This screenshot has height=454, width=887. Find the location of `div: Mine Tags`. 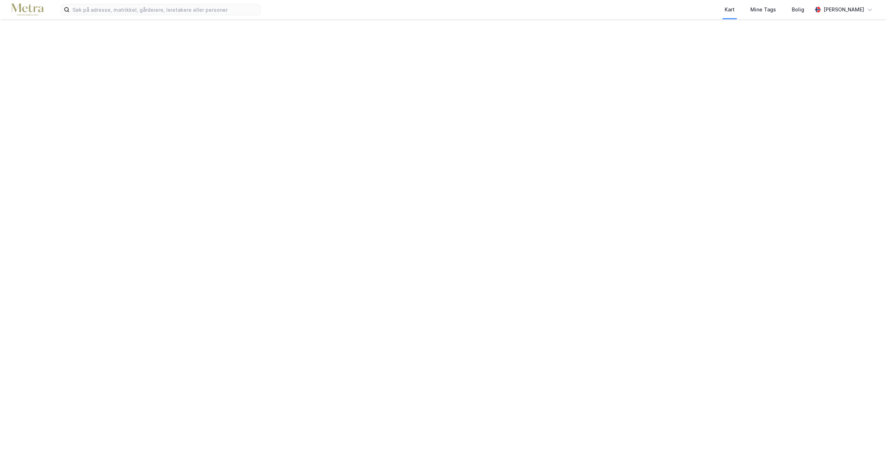

div: Mine Tags is located at coordinates (763, 10).